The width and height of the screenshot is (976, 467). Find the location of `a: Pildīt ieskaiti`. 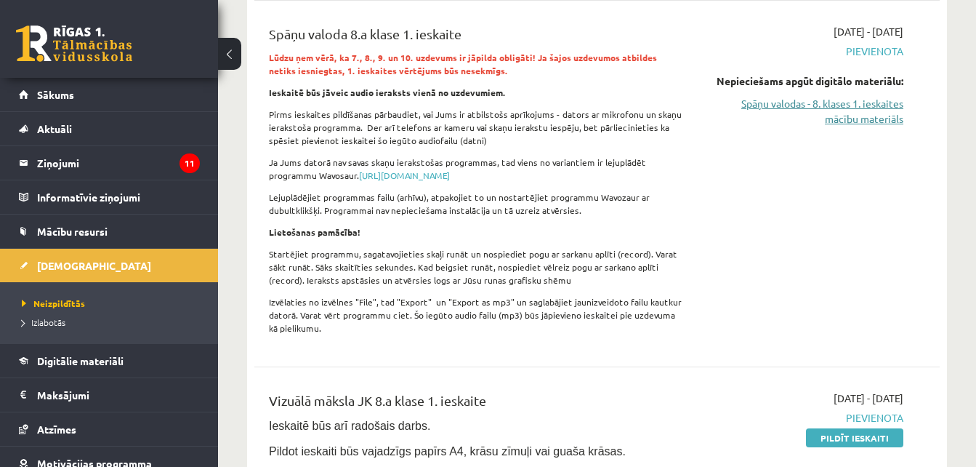

a: Pildīt ieskaiti is located at coordinates (855, 438).